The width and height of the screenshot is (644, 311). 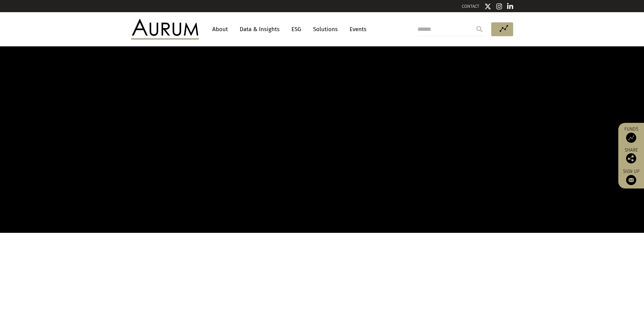 What do you see at coordinates (325, 29) in the screenshot?
I see `a: Solutions` at bounding box center [325, 29].